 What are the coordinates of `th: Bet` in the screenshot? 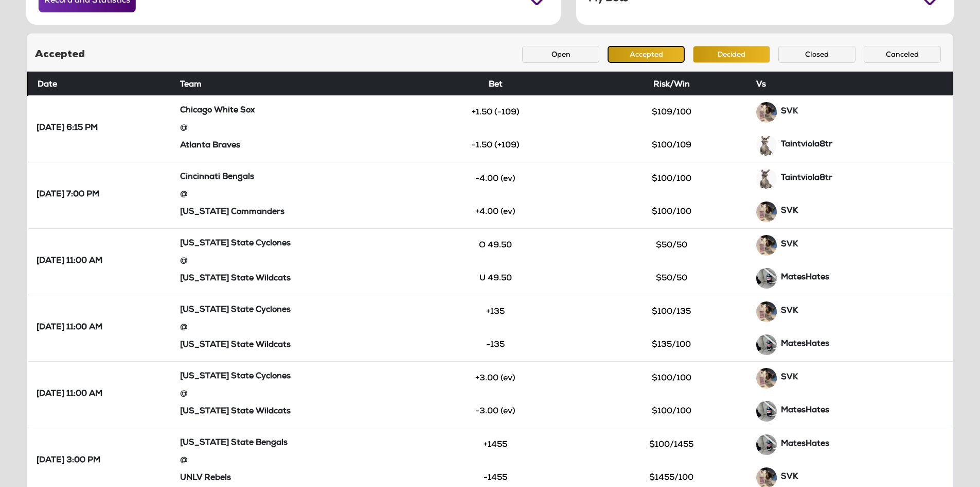 It's located at (495, 83).